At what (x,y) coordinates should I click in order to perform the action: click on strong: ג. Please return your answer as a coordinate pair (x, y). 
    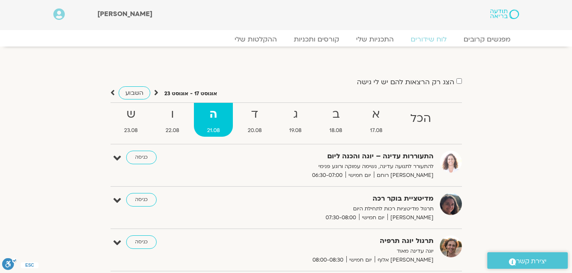
    Looking at the image, I should click on (295, 114).